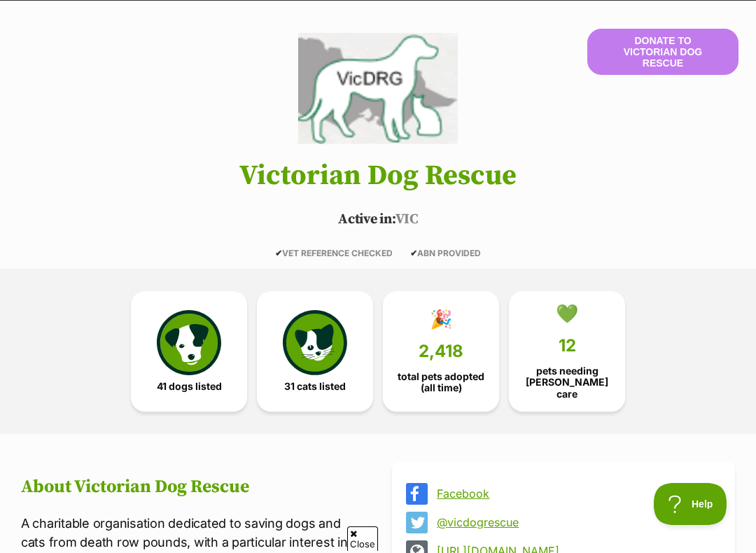  What do you see at coordinates (567, 345) in the screenshot?
I see `span: 12` at bounding box center [567, 345].